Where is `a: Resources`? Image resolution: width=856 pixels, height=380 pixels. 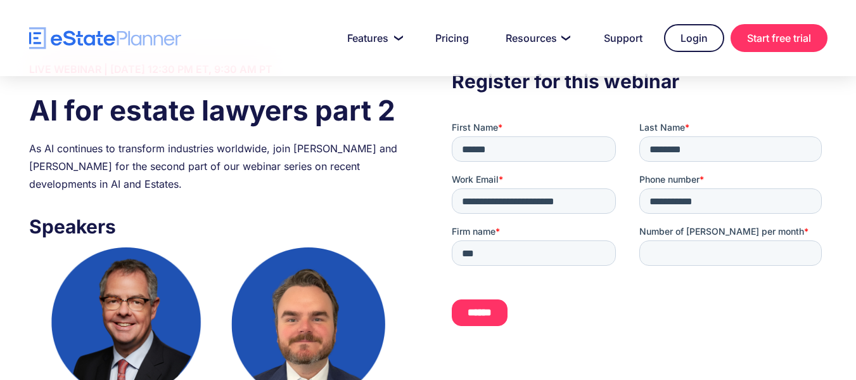
a: Resources is located at coordinates (536, 38).